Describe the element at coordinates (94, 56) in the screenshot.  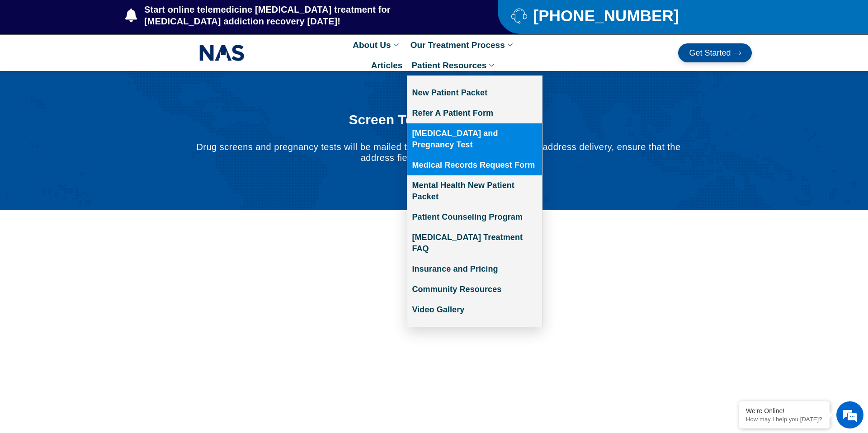
I see `img: tab_keywords_by_traffic_grey.svg` at that location.